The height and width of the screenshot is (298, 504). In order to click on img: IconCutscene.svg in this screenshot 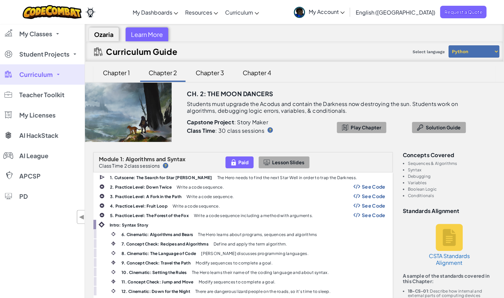, I will do `click(102, 177)`.